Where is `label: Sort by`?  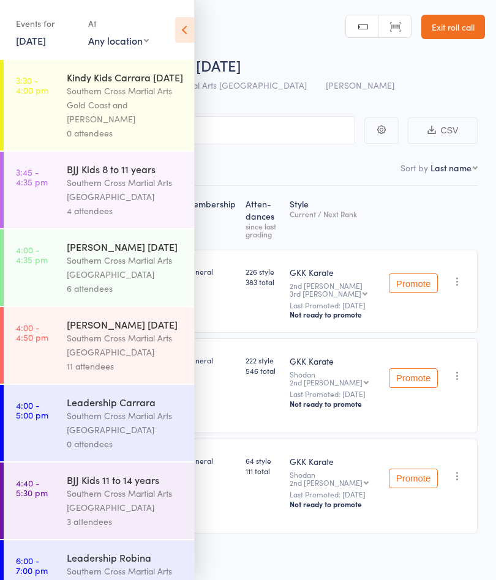 label: Sort by is located at coordinates (414, 168).